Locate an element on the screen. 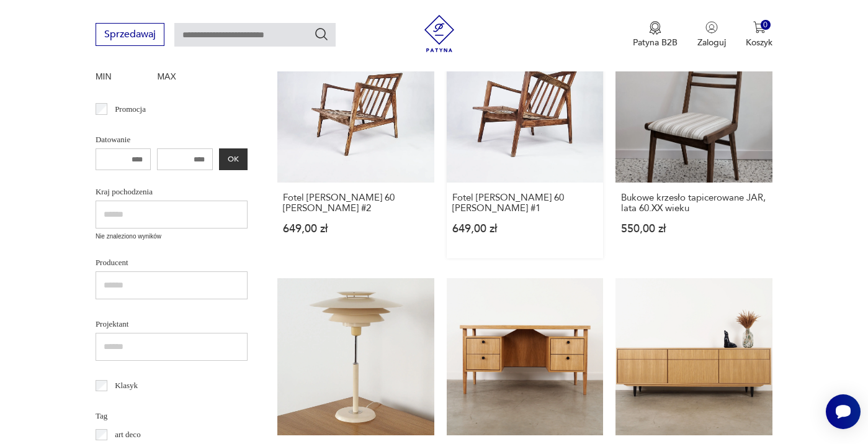 The height and width of the screenshot is (444, 868). button: Sprzedawaj is located at coordinates (130, 34).